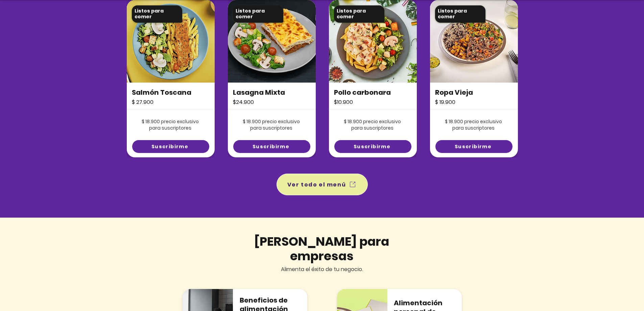 This screenshot has height=311, width=644. What do you see at coordinates (362, 93) in the screenshot?
I see `span: Pollo carbonara` at bounding box center [362, 93].